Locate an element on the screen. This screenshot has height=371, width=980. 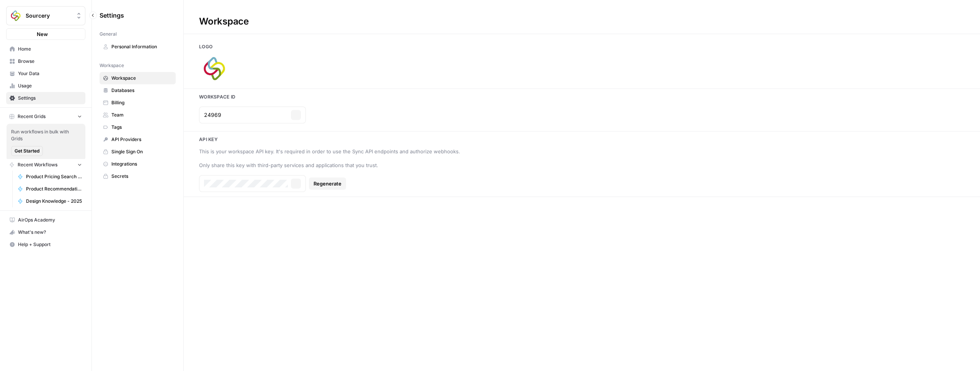
img: Company Logo is located at coordinates (214, 68).